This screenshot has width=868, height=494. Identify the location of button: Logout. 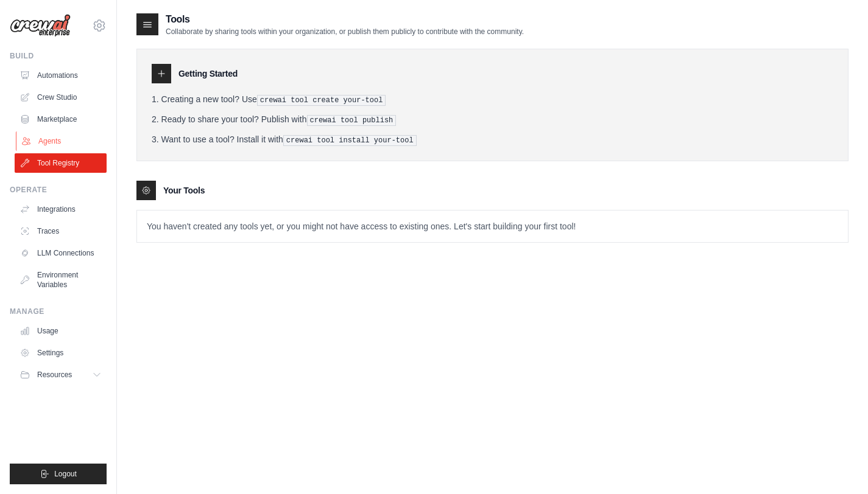
(58, 474).